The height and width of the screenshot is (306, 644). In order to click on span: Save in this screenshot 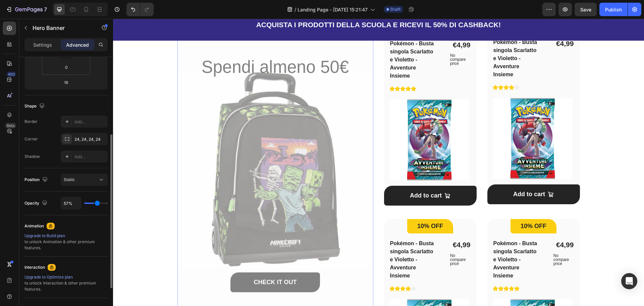, I will do `click(586, 9)`.